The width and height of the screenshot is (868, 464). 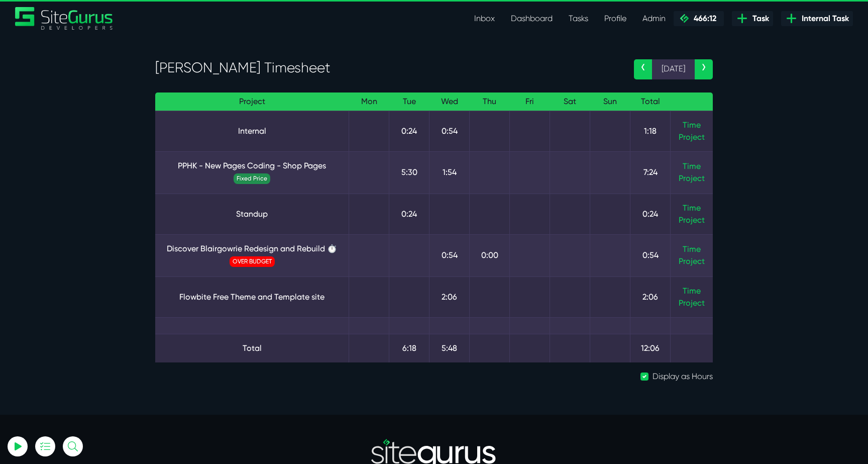 I want to click on span: Fixed Price, so click(x=252, y=179).